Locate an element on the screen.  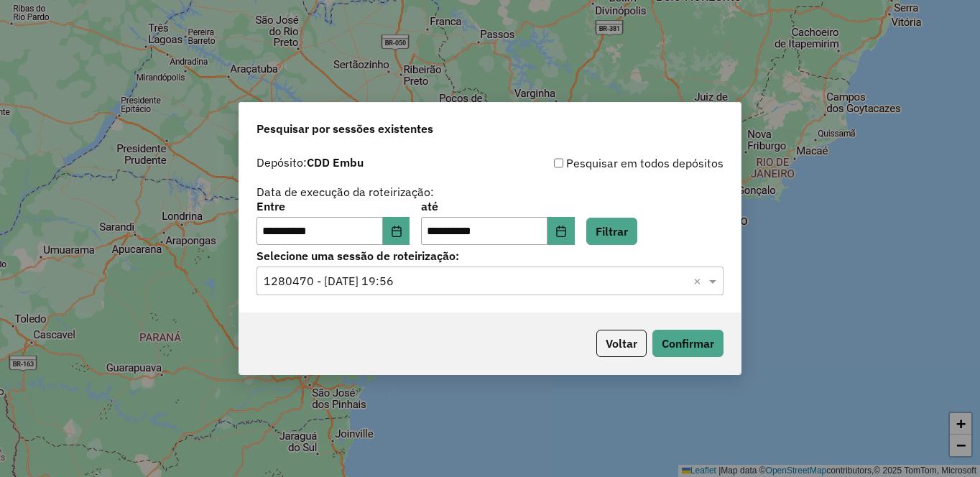
div: Pesquisar em todos depósitos is located at coordinates (606, 163).